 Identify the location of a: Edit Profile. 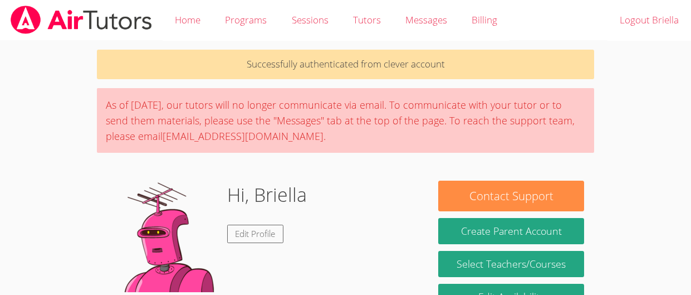
(256, 233).